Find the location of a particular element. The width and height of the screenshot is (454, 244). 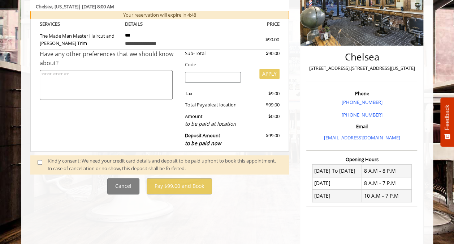

div: Amount is located at coordinates (213, 120).